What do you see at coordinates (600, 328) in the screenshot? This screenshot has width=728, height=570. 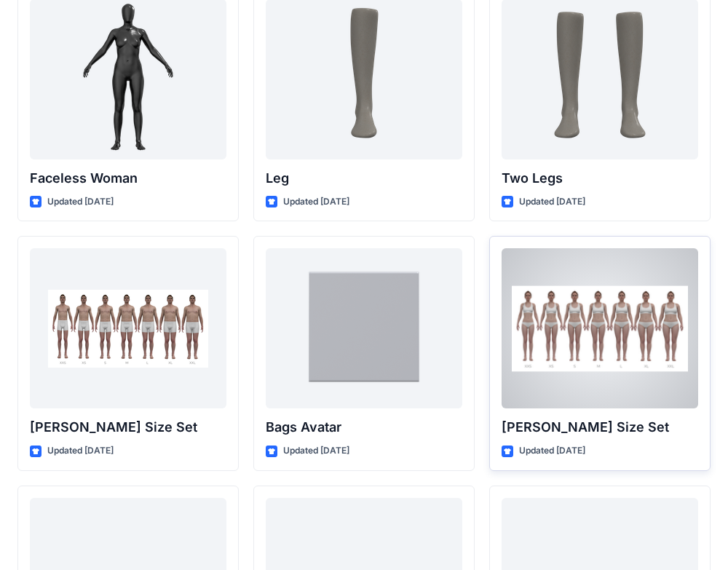 I see `a: Olivia Size Set` at bounding box center [600, 328].